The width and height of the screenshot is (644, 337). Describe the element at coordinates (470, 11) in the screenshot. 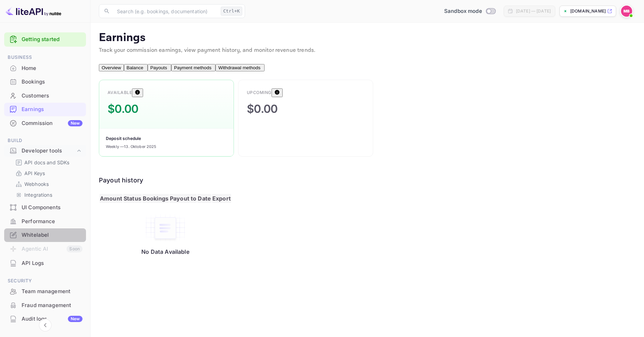

I see `div: Switch to Production mode` at that location.